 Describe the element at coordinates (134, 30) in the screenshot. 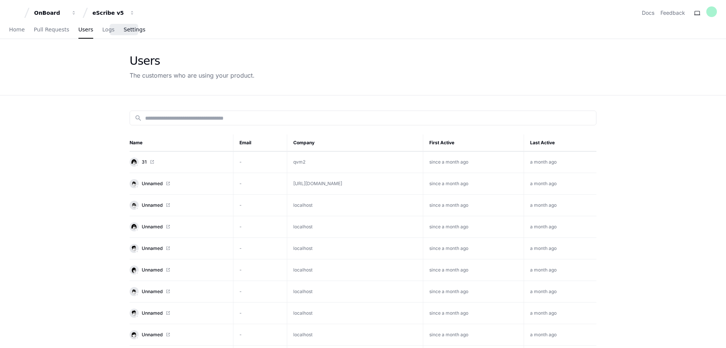

I see `a: Settings` at that location.